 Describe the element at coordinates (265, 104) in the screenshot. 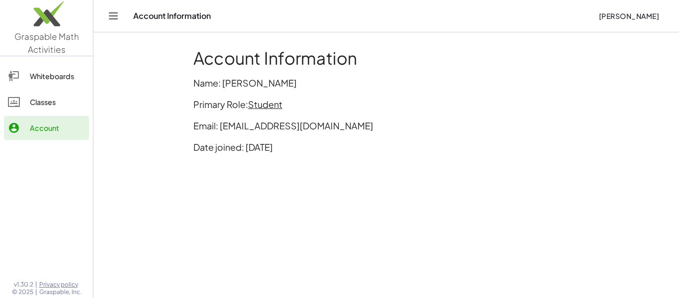

I see `span: Student` at that location.